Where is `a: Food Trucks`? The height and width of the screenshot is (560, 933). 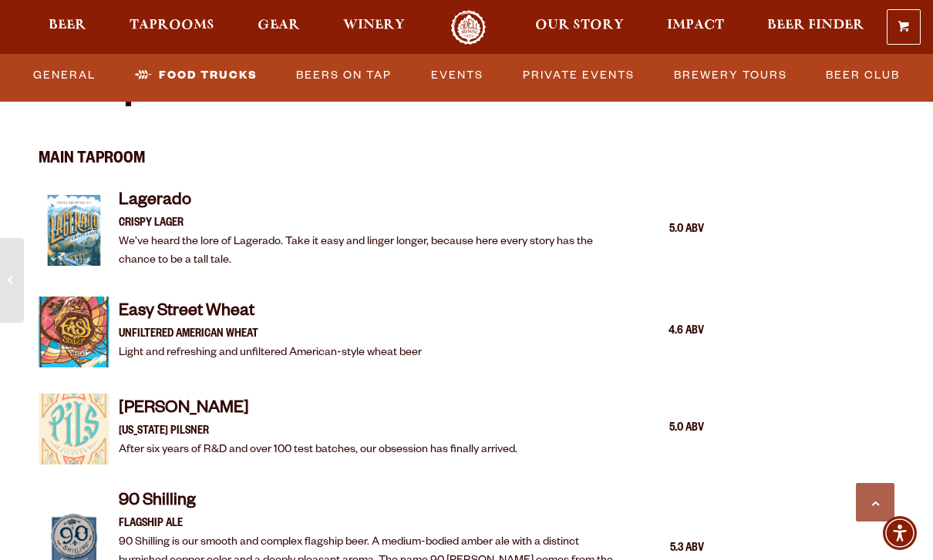
a: Food Trucks is located at coordinates (196, 75).